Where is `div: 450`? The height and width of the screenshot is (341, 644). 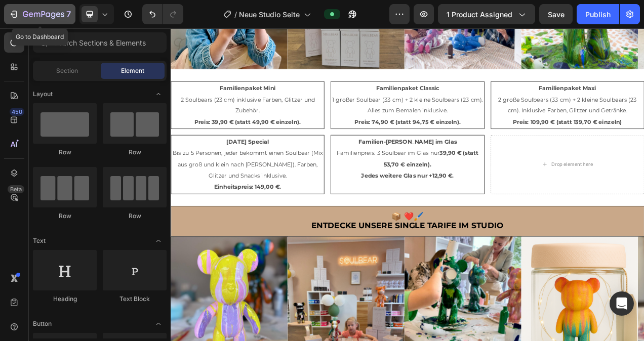 div: 450 is located at coordinates (17, 112).